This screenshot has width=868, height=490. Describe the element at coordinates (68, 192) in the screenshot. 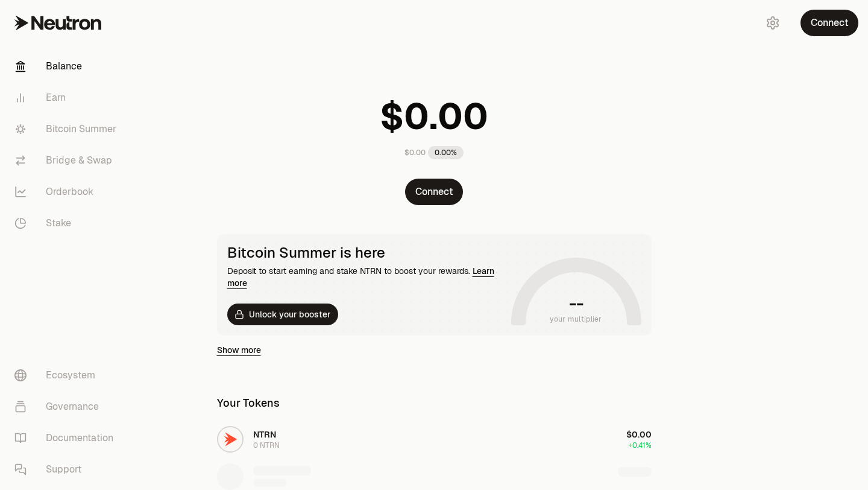

I see `a: Orderbook` at that location.